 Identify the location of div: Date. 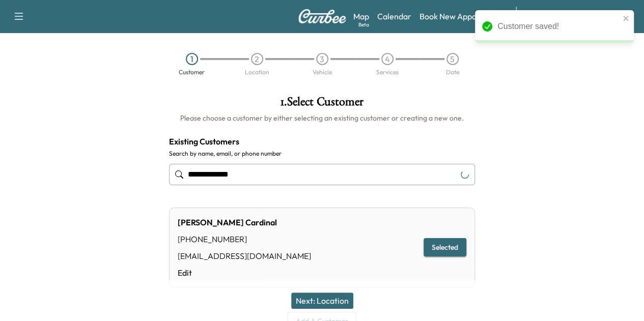
(453, 72).